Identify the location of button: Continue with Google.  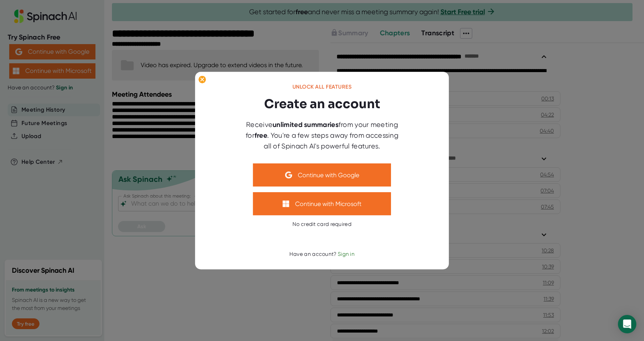
(322, 174).